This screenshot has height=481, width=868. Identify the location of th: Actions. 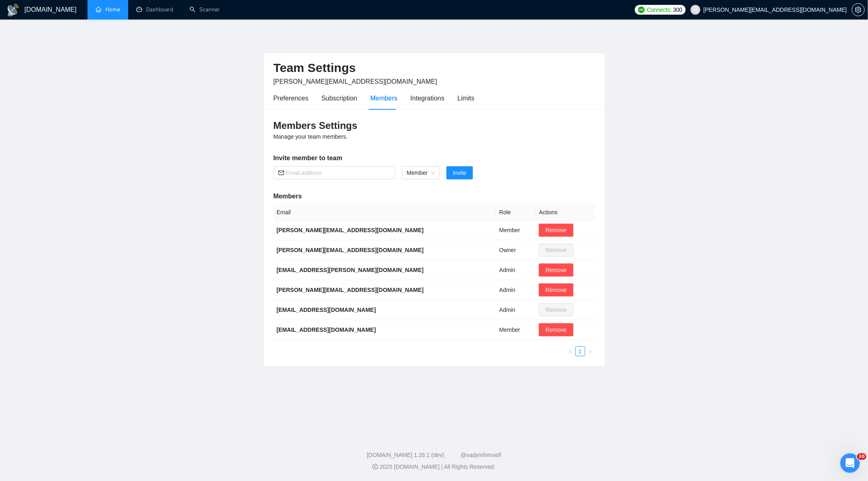
(565, 212).